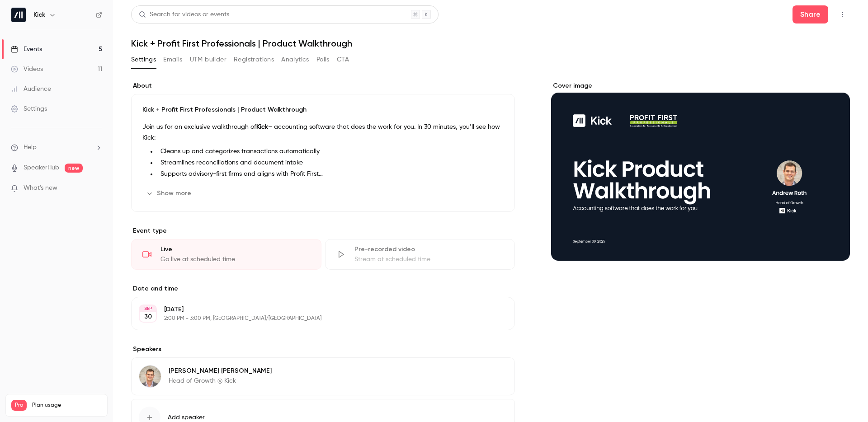 The image size is (868, 422). I want to click on h6: Kick, so click(40, 15).